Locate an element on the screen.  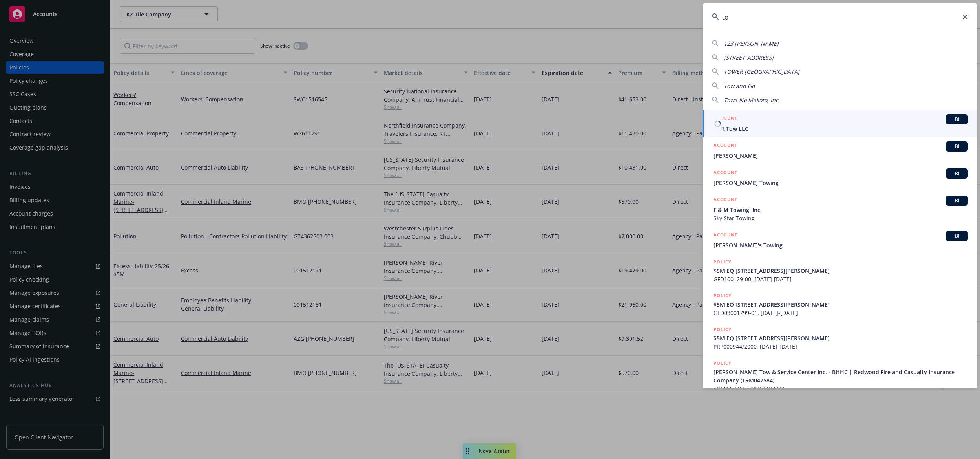
span: R&R Tow LLC is located at coordinates (840, 128).